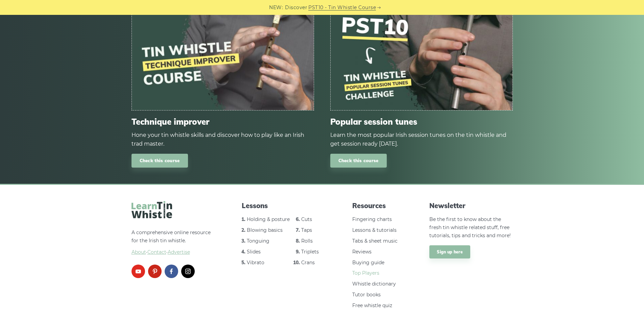 The image size is (644, 322). What do you see at coordinates (375, 241) in the screenshot?
I see `a: Tabs & sheet music` at bounding box center [375, 241].